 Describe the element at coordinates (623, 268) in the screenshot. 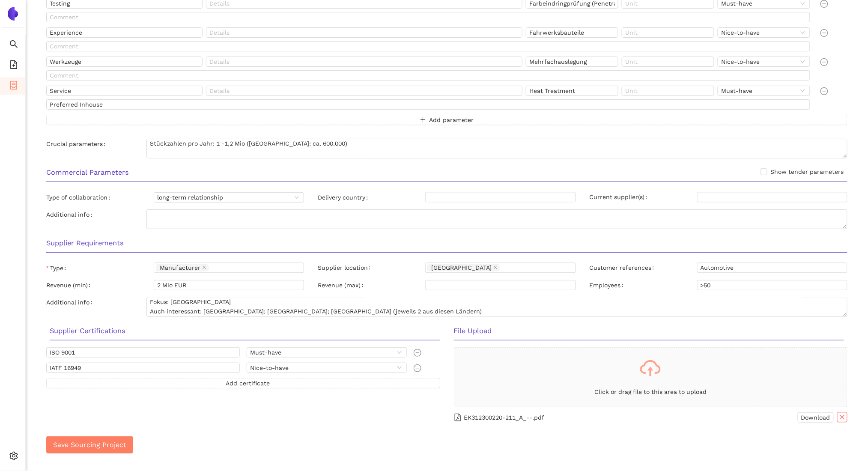

I see `label: Customer references` at that location.